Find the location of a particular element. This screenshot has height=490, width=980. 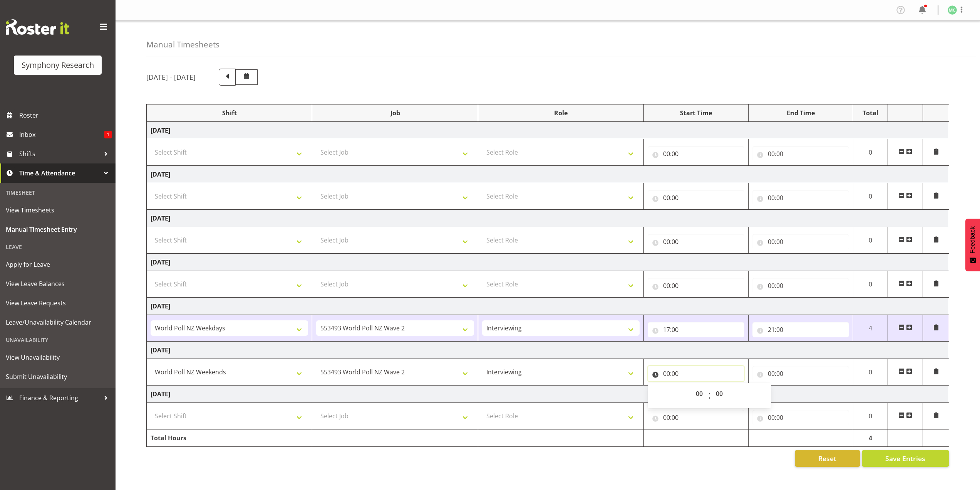

a: View Timesheets is located at coordinates (58, 210).